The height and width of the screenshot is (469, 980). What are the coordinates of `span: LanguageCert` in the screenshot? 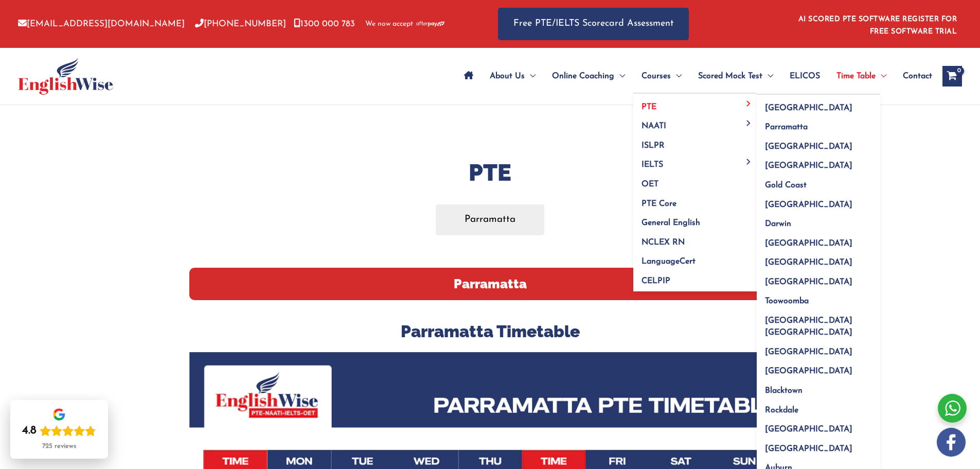 It's located at (668, 261).